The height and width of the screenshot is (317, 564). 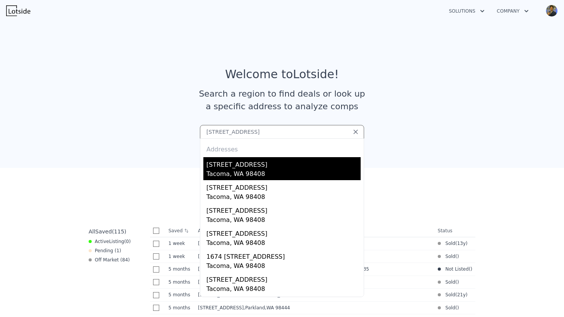 What do you see at coordinates (180, 282) in the screenshot?
I see `time: 2025-04-23 21:43` at bounding box center [180, 282].